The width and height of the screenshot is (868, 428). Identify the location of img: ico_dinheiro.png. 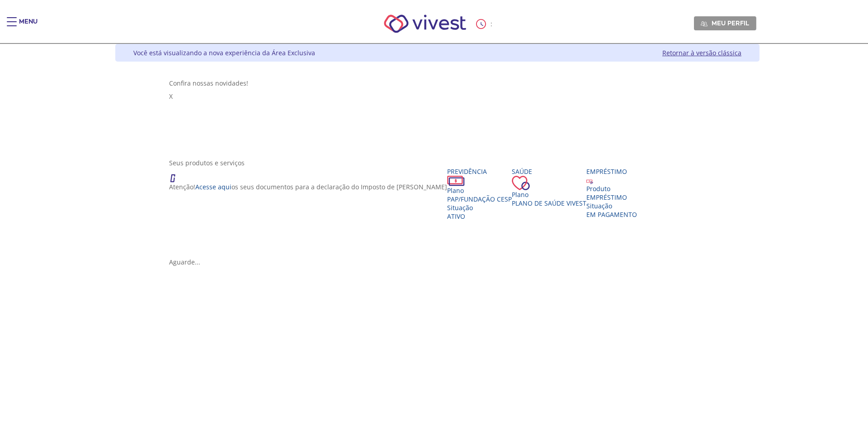
(456, 181).